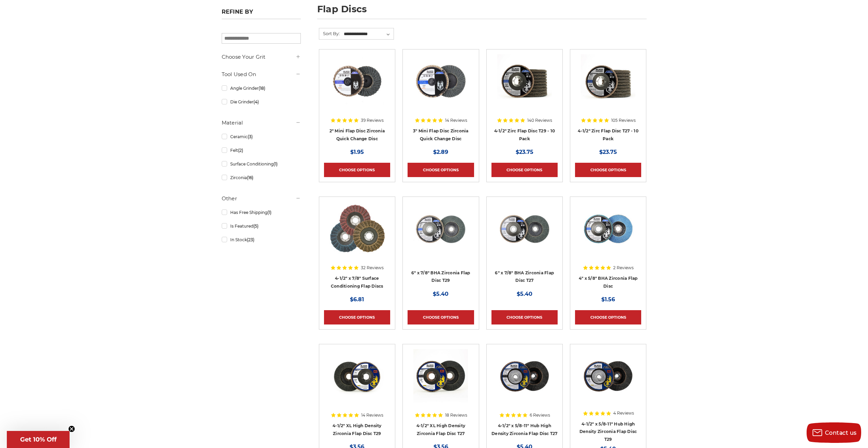 The width and height of the screenshot is (868, 448). Describe the element at coordinates (608, 235) in the screenshot. I see `a: 4-inch BHA Zirconia flap disc with 40 grit designed for aggressive metal sanding and grinding` at that location.